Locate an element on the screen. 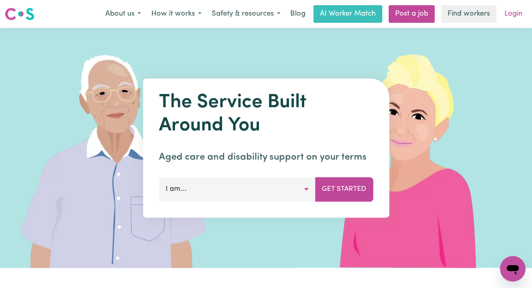 The width and height of the screenshot is (532, 288). button: I am... is located at coordinates (237, 189).